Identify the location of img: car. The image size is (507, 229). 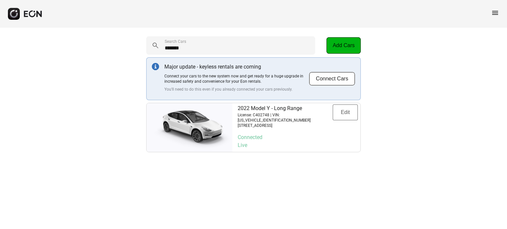
(189, 128).